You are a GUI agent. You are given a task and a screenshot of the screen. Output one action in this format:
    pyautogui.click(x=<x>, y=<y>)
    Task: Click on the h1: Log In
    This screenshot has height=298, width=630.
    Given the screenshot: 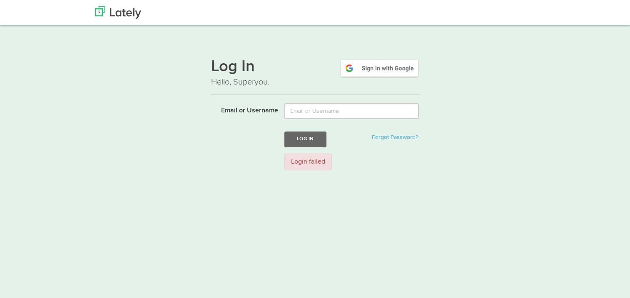 What is the action you would take?
    pyautogui.click(x=315, y=67)
    